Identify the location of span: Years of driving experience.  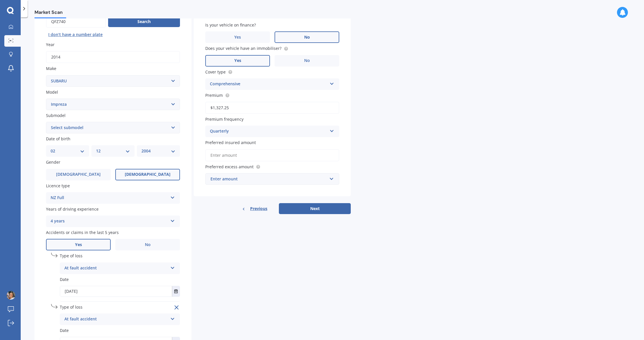
(72, 209).